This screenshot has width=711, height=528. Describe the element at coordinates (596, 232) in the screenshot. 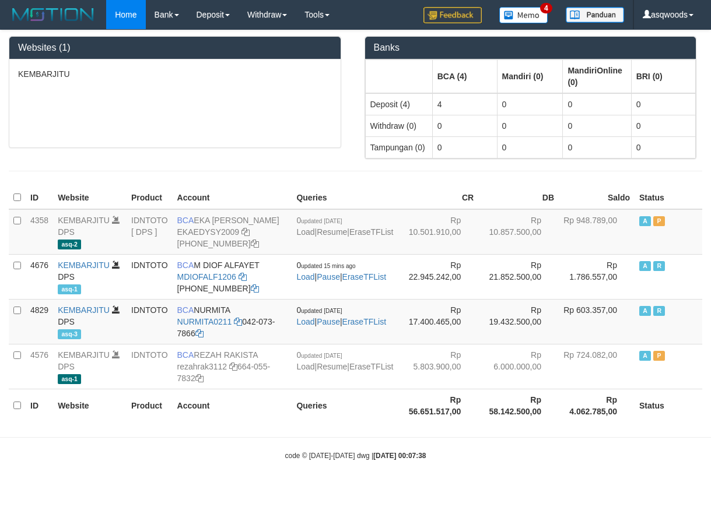

I see `td: Rp 948.789,00` at that location.